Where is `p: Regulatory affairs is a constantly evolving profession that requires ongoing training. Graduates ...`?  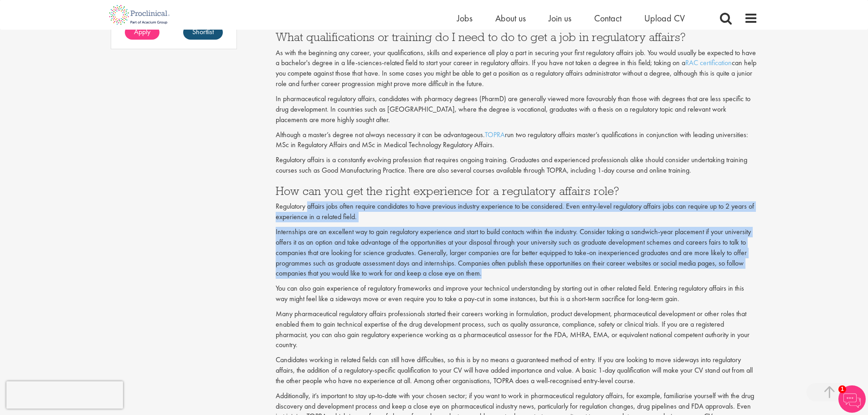
p: Regulatory affairs is a constantly evolving profession that requires ongoing training. Graduates ... is located at coordinates (517, 165).